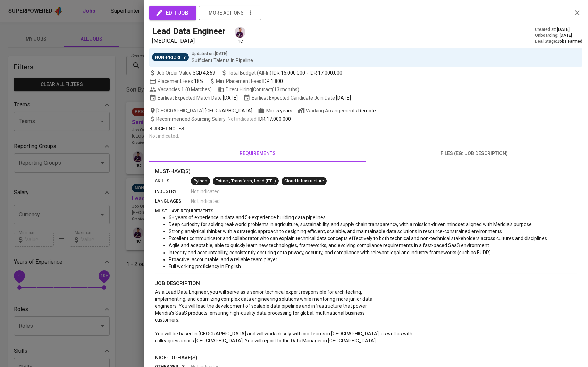  What do you see at coordinates (367, 111) in the screenshot?
I see `div: Remote` at bounding box center [367, 111].